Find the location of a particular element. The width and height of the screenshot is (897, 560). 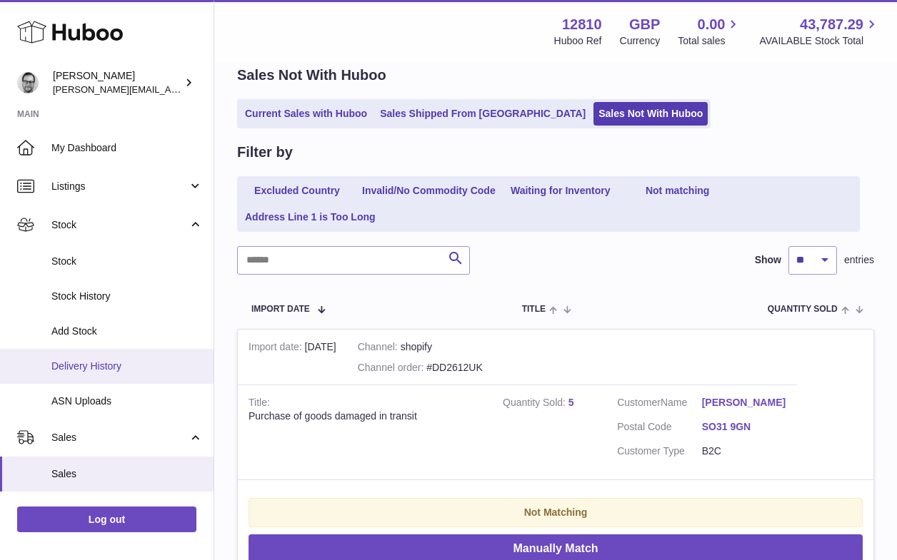

a: 0.00 Total sales is located at coordinates (709, 31).